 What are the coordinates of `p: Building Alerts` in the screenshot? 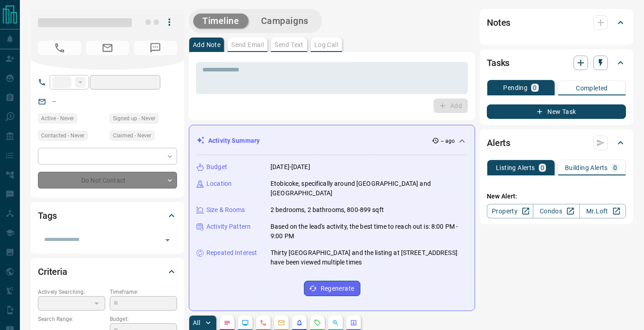 It's located at (586, 168).